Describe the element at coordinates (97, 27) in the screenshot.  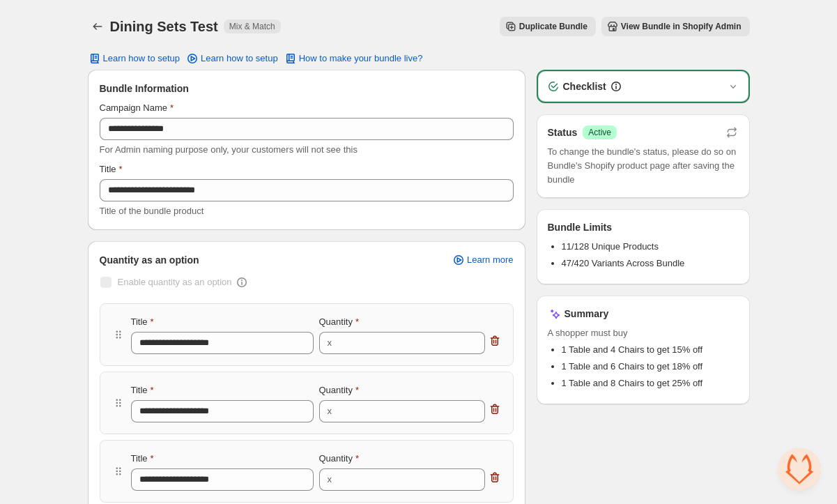
I see `button: Back` at that location.